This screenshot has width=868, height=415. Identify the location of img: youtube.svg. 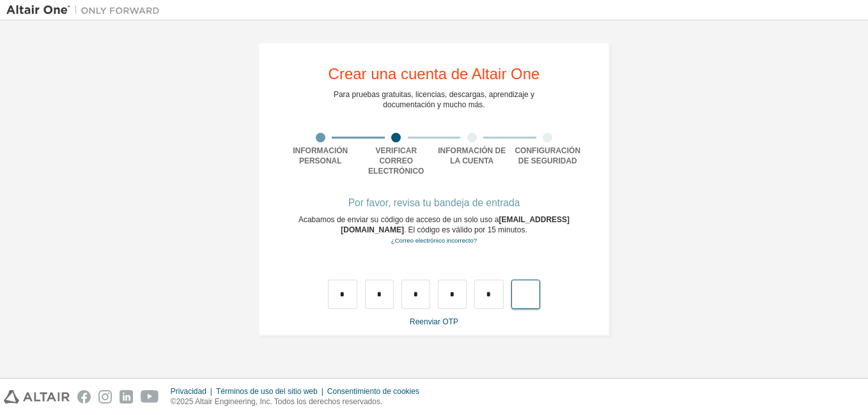
(150, 397).